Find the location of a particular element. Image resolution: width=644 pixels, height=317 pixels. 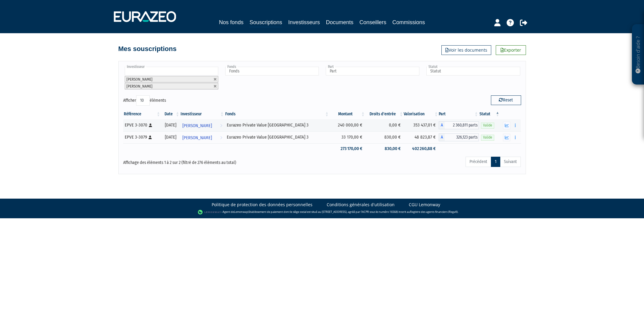

td: 240 000,00 € is located at coordinates (347, 125).